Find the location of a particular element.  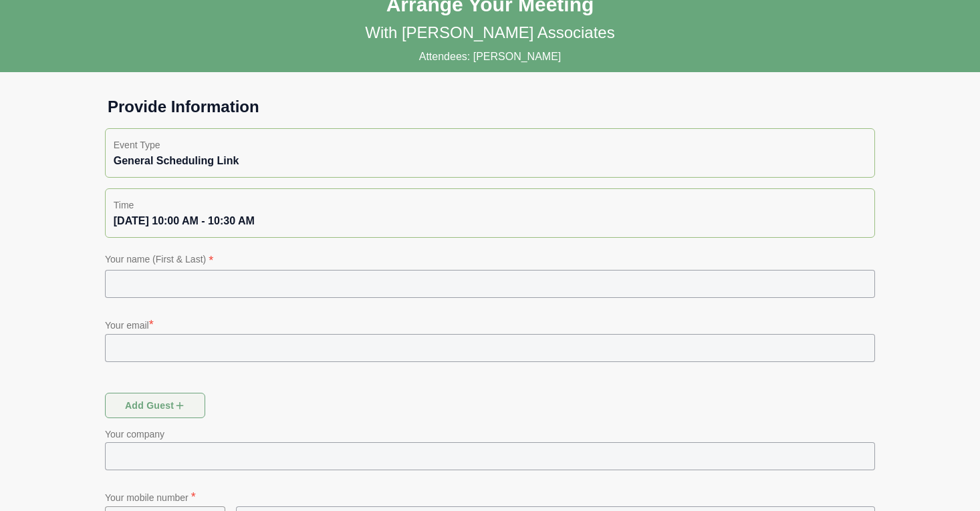

p: Your name (First & Last) is located at coordinates (490, 260).